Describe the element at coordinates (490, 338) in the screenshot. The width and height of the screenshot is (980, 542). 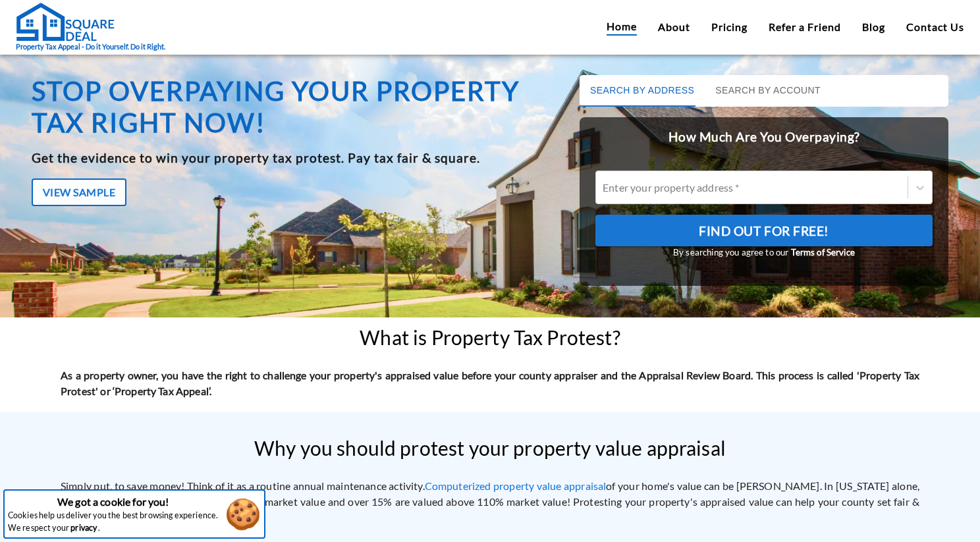
I see `h2: What is Property Tax Protest?` at that location.